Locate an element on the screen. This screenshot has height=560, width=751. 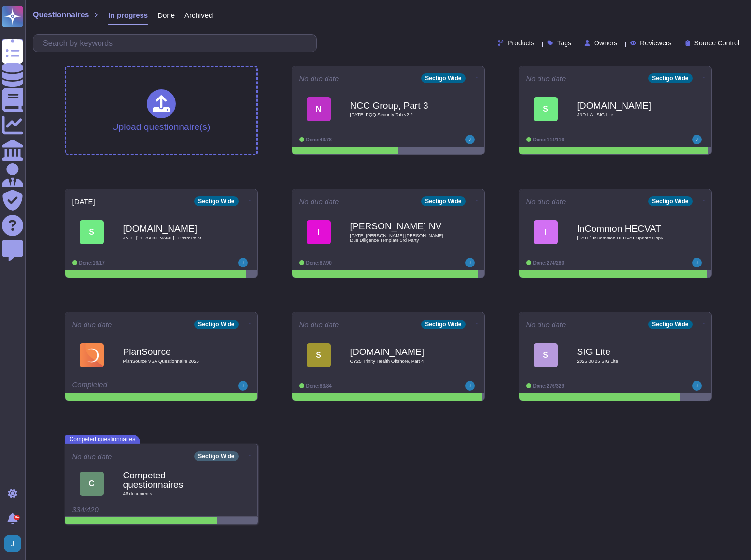
div: Upload questionnaire(s) is located at coordinates (161, 110).